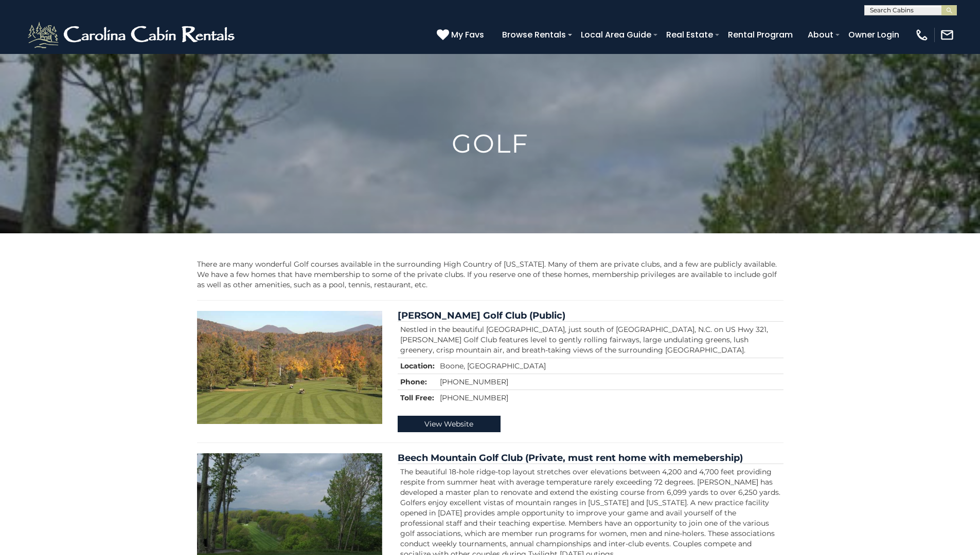 The width and height of the screenshot is (980, 555). I want to click on a: My Favs, so click(461, 35).